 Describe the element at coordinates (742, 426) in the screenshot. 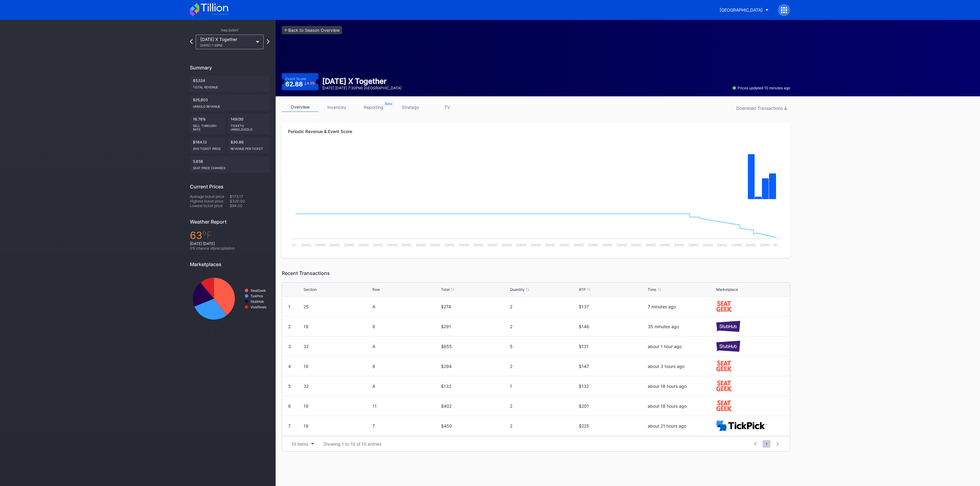

I see `img: TickPick_logo.svg` at that location.